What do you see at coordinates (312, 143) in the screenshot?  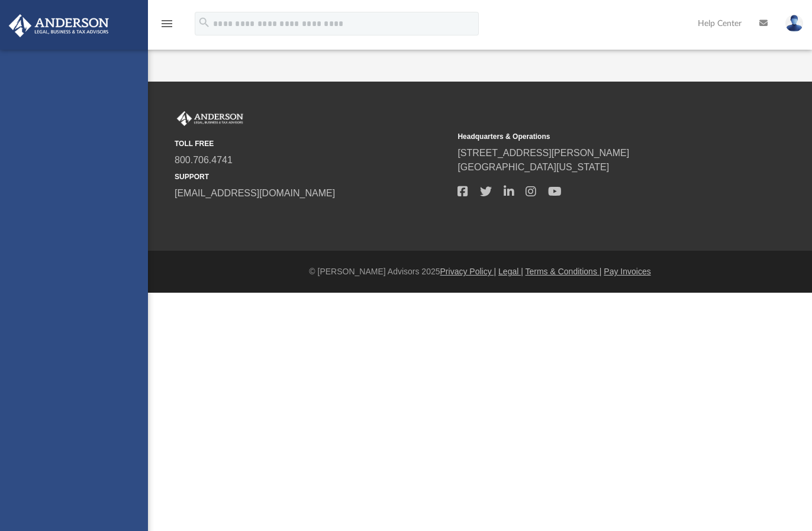 I see `small: TOLL FREE` at bounding box center [312, 143].